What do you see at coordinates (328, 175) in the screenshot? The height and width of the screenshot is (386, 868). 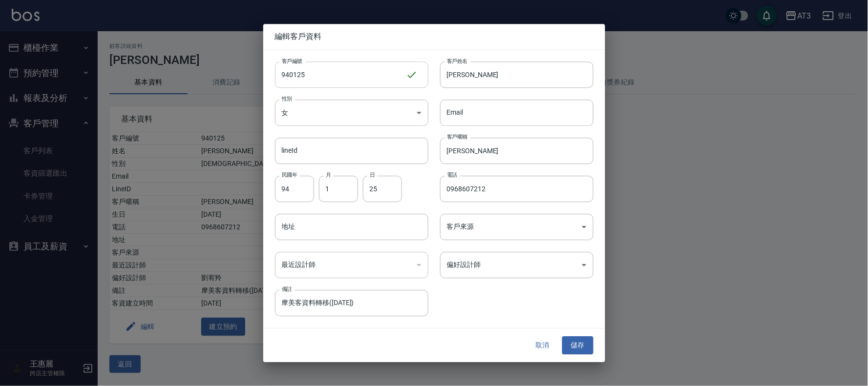 I see `label: 月` at bounding box center [328, 175].